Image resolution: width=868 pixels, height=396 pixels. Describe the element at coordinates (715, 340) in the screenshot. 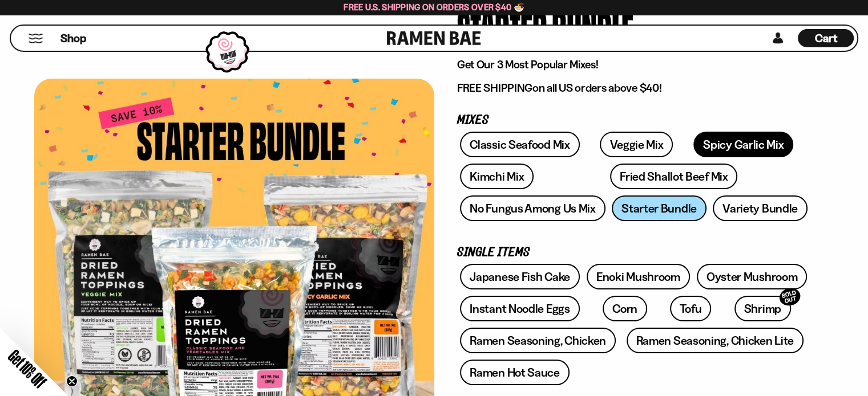

I see `a: Ramen Seasoning, Chicken Lite` at that location.